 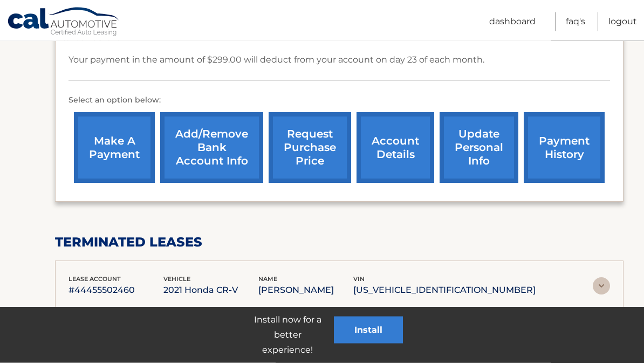 What do you see at coordinates (359, 280) in the screenshot?
I see `span: vin` at bounding box center [359, 280].